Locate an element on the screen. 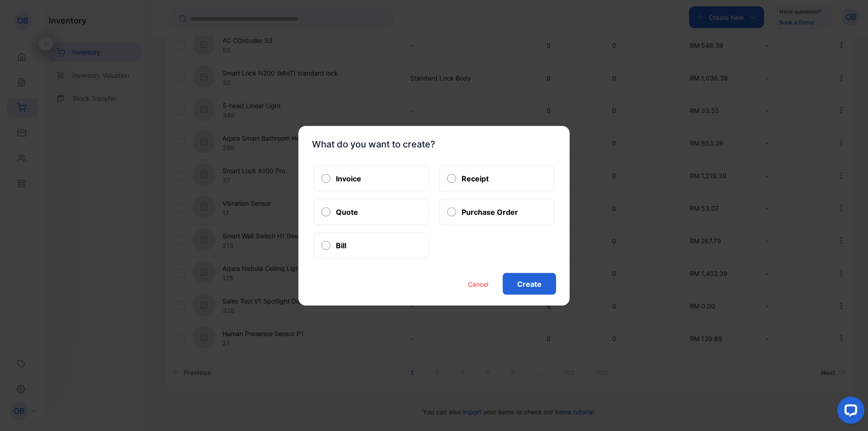  label: Receipt is located at coordinates (475, 178).